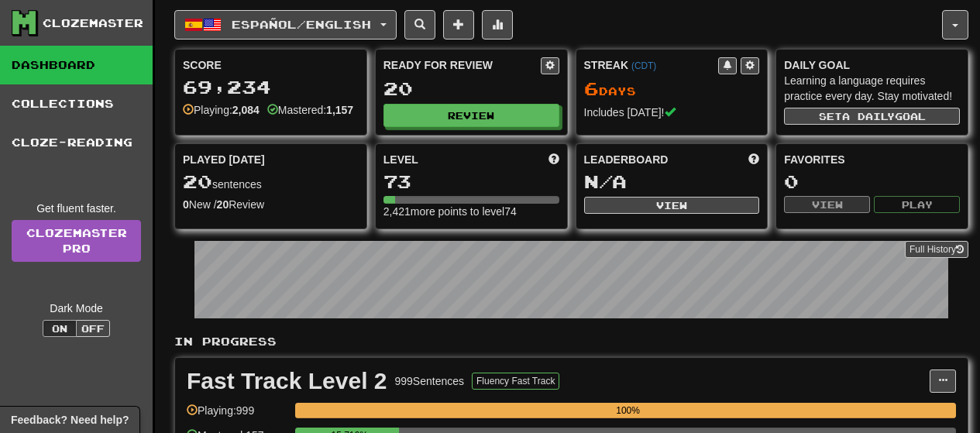  Describe the element at coordinates (430, 381) in the screenshot. I see `div: 999 Sentences` at that location.